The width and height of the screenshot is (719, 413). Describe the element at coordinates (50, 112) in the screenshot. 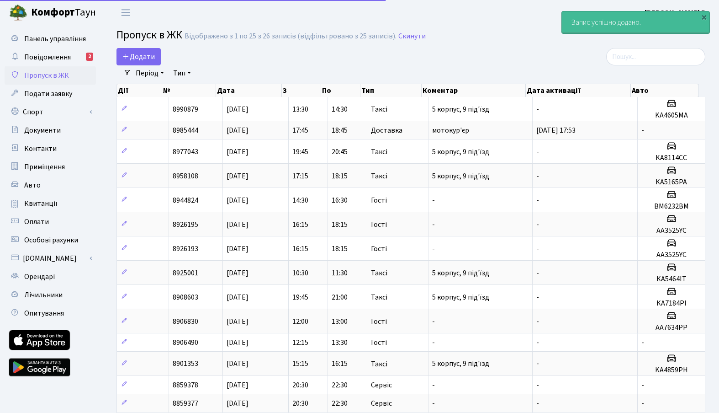

I see `a: Спорт` at that location.